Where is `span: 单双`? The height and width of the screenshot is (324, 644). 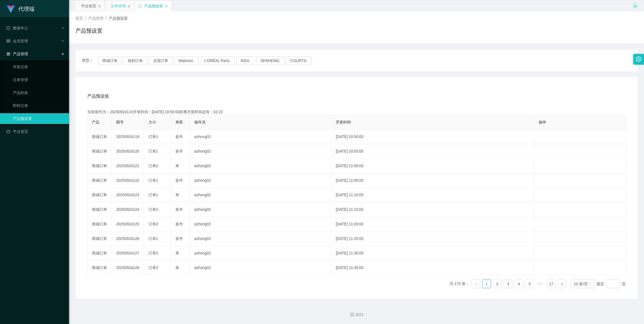 span: 单双 is located at coordinates (179, 122).